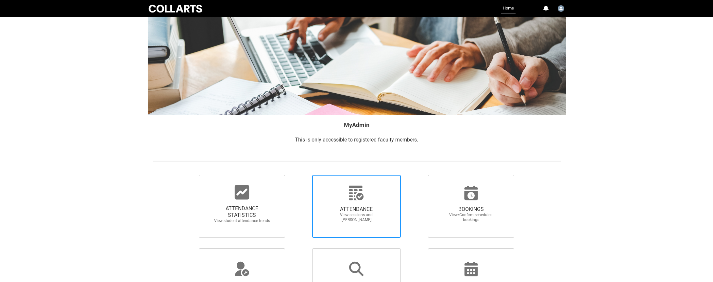 The width and height of the screenshot is (713, 282). I want to click on img: REDU_GREY_LINE, so click(357, 161).